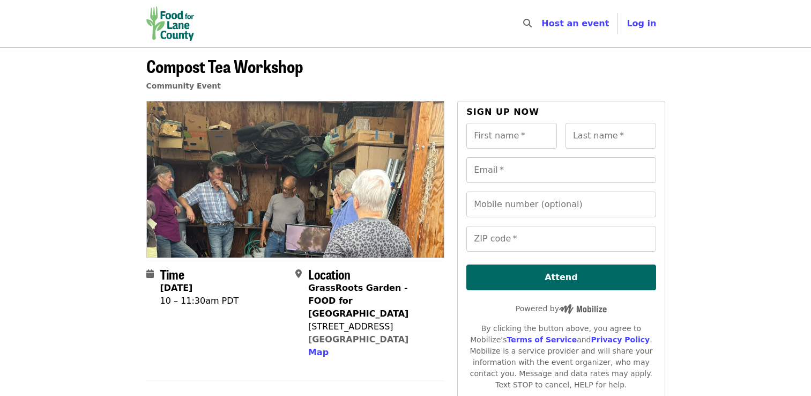  Describe the element at coordinates (511, 136) in the screenshot. I see `input: First name` at that location.